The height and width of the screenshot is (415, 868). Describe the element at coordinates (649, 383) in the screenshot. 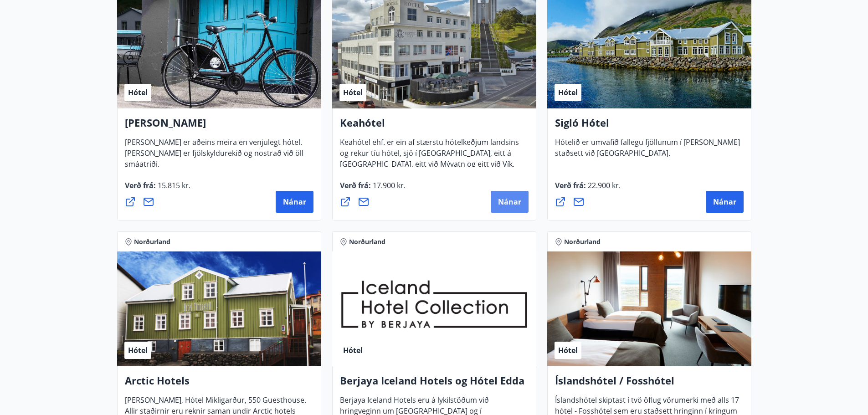

I see `h4: Íslandshótel / Fosshótel` at that location.